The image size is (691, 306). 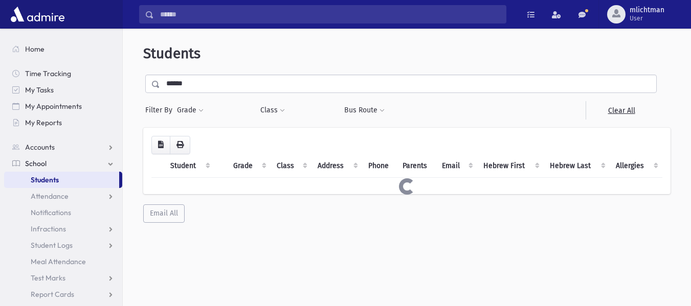 I want to click on a: Attendance, so click(x=63, y=196).